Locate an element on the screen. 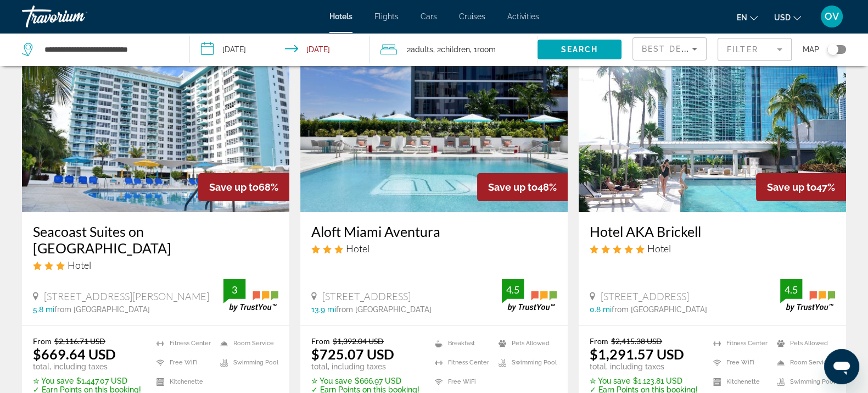 Image resolution: width=868 pixels, height=393 pixels. span: 2 is located at coordinates (420, 50).